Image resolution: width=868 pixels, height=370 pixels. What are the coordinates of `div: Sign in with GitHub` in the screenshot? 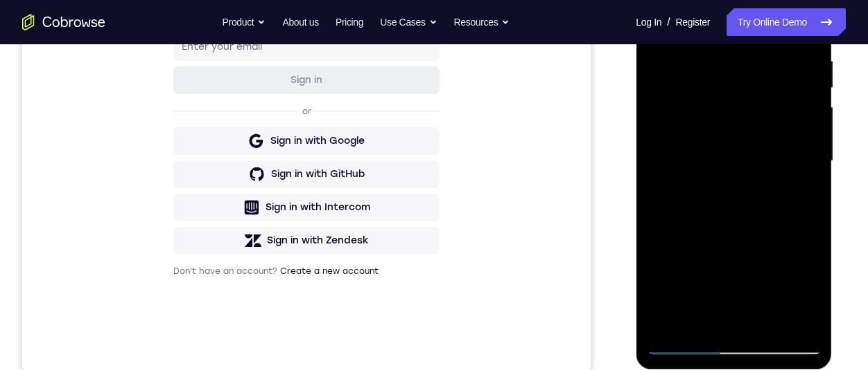 It's located at (296, 267).